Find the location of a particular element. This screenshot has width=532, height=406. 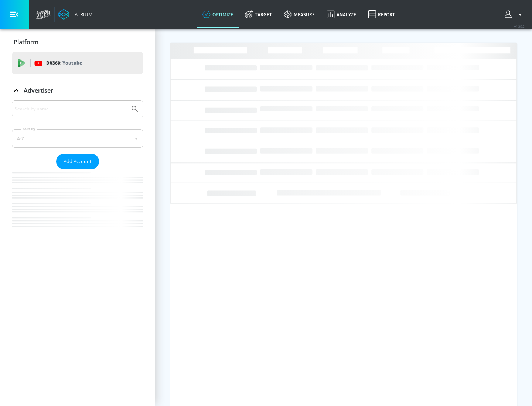

p: DV360: is located at coordinates (64, 63).